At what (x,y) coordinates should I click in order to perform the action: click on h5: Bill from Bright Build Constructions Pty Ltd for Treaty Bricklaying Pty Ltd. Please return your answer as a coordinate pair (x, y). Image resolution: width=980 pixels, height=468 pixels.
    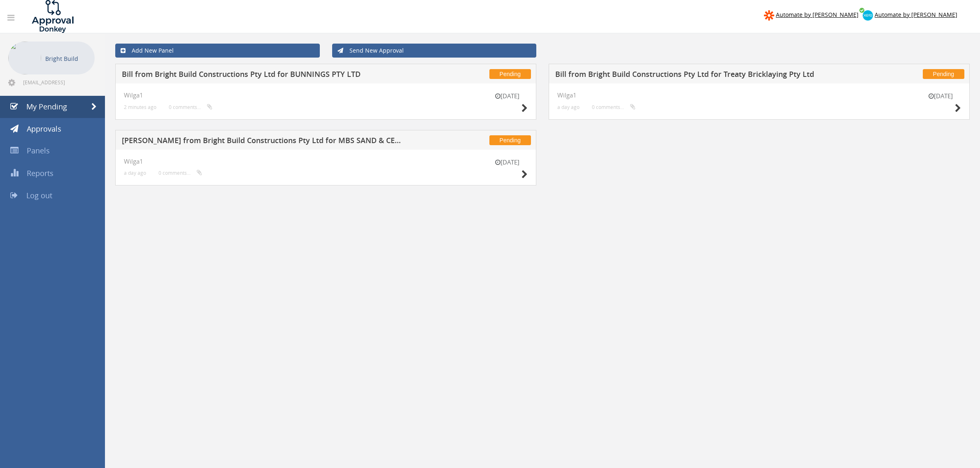
    Looking at the image, I should click on (698, 75).